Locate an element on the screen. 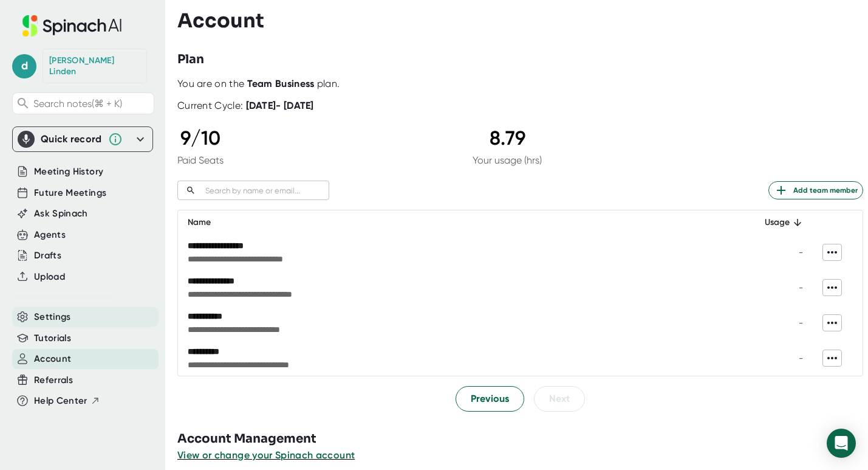 The image size is (868, 470). button: Agents is located at coordinates (50, 235).